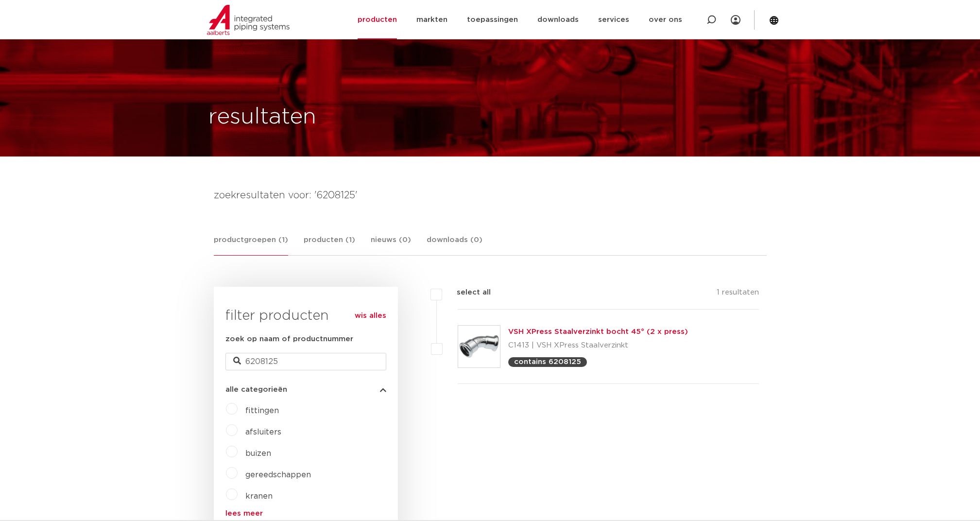 The image size is (980, 521). I want to click on a: wis alles, so click(370, 316).